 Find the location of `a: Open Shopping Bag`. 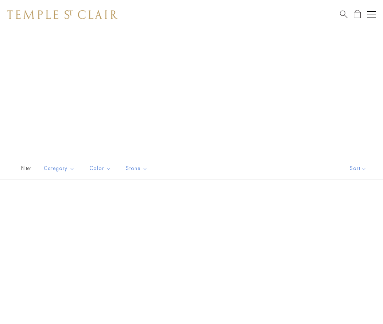

a: Open Shopping Bag is located at coordinates (357, 14).